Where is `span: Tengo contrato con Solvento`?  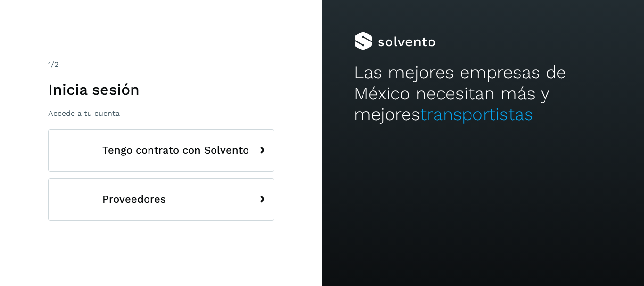
span: Tengo contrato con Solvento is located at coordinates (175, 150).